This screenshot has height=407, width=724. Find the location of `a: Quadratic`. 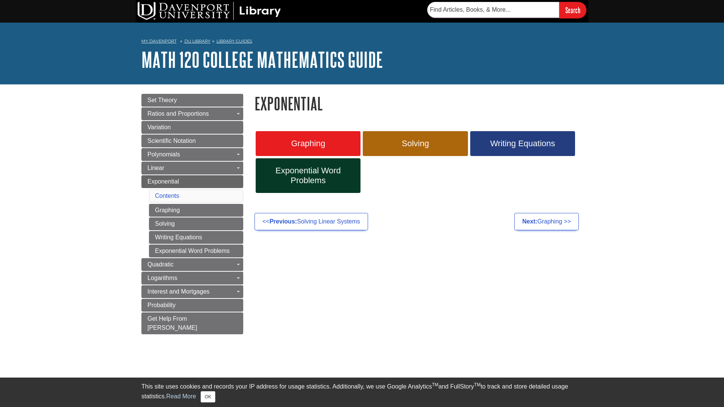

a: Quadratic is located at coordinates (192, 265).